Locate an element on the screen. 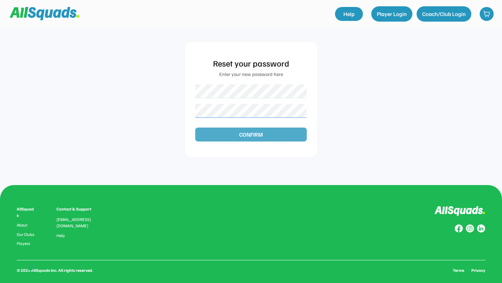 The height and width of the screenshot is (283, 502). div: Contact & Support is located at coordinates (78, 209).